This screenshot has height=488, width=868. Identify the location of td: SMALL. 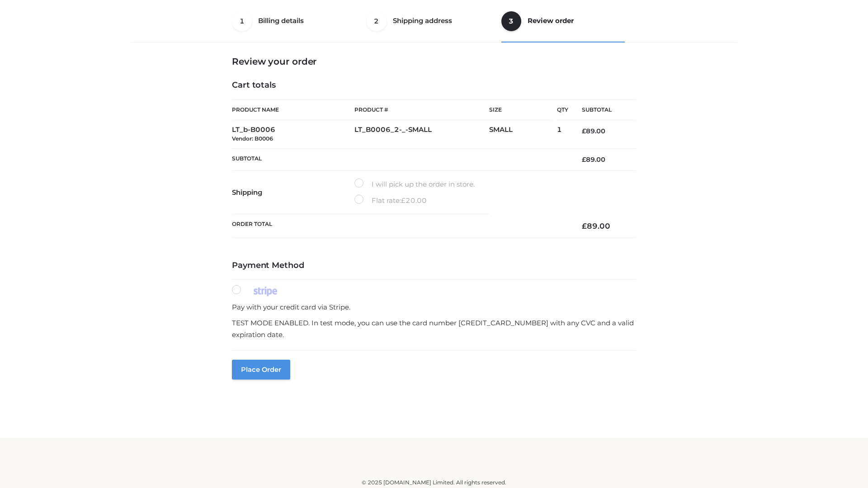
(523, 134).